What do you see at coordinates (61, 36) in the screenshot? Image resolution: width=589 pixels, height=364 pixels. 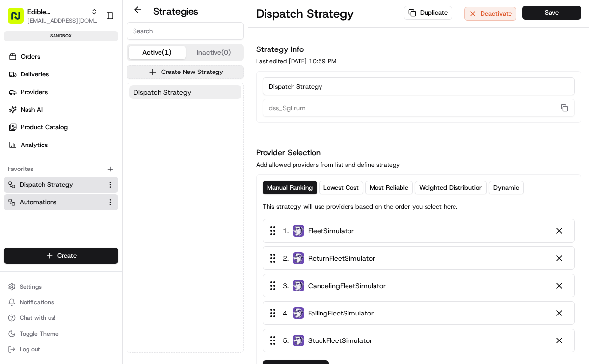 I see `div: sandbox` at bounding box center [61, 36].